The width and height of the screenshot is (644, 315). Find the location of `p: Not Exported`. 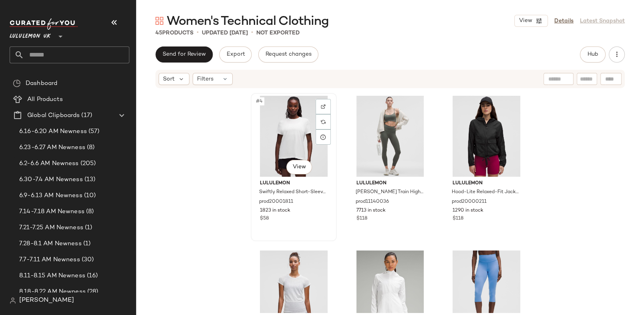

p: Not Exported is located at coordinates (278, 33).